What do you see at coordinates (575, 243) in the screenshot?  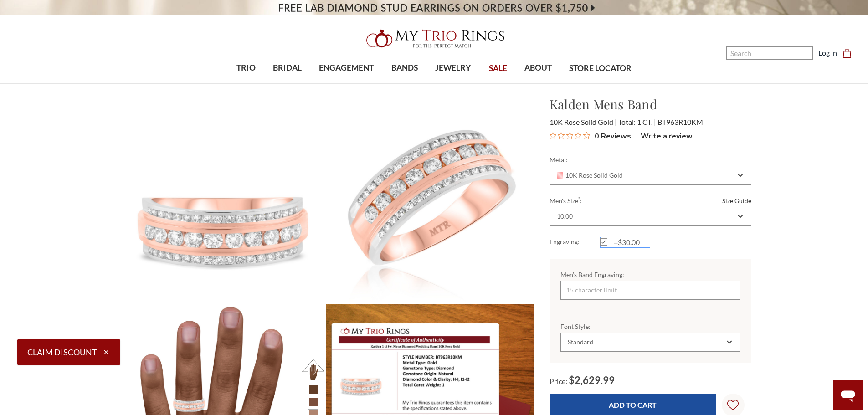 I see `label: Engraving:` at bounding box center [575, 243].